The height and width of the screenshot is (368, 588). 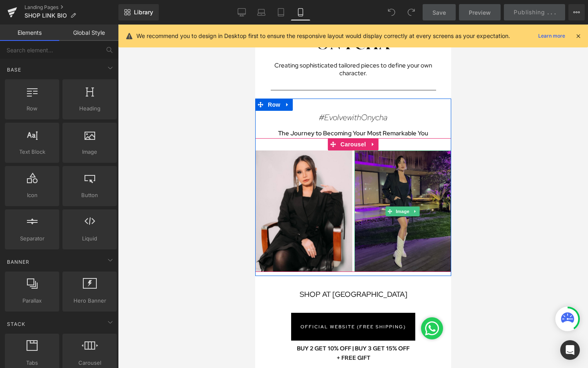 What do you see at coordinates (411, 12) in the screenshot?
I see `button: Redo` at bounding box center [411, 12].